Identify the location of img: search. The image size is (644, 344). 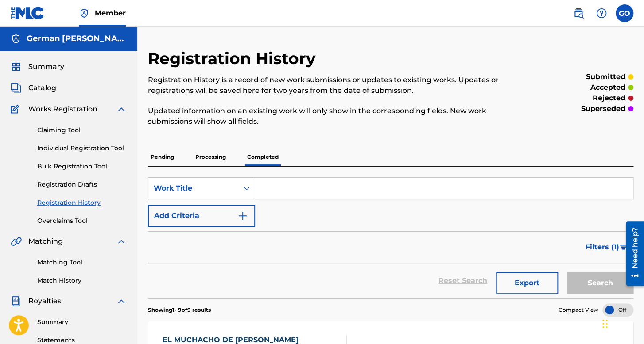
(578, 13).